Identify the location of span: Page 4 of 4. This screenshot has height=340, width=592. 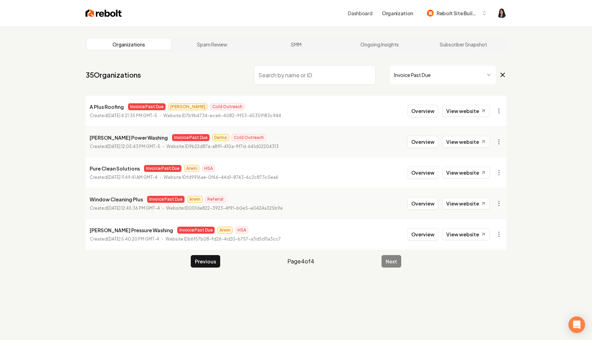
(301, 261).